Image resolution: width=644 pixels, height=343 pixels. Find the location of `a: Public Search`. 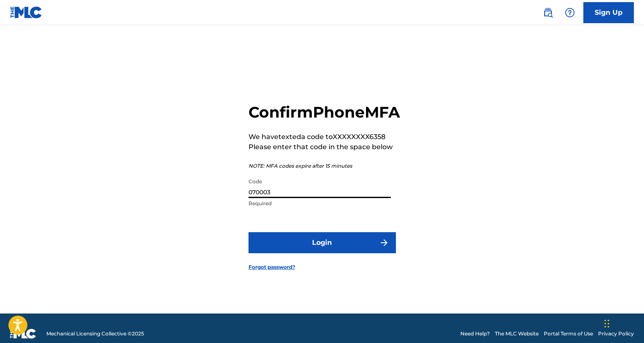

a: Public Search is located at coordinates (548, 12).